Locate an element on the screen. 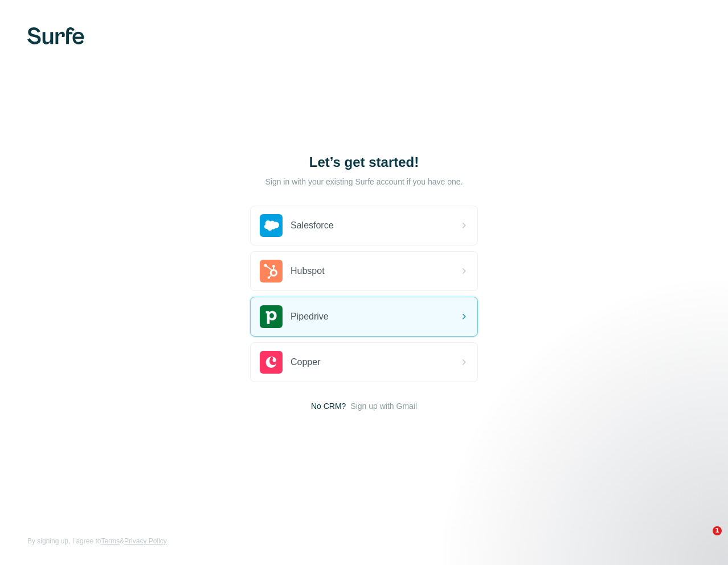  img: hubspot's logo is located at coordinates (271, 271).